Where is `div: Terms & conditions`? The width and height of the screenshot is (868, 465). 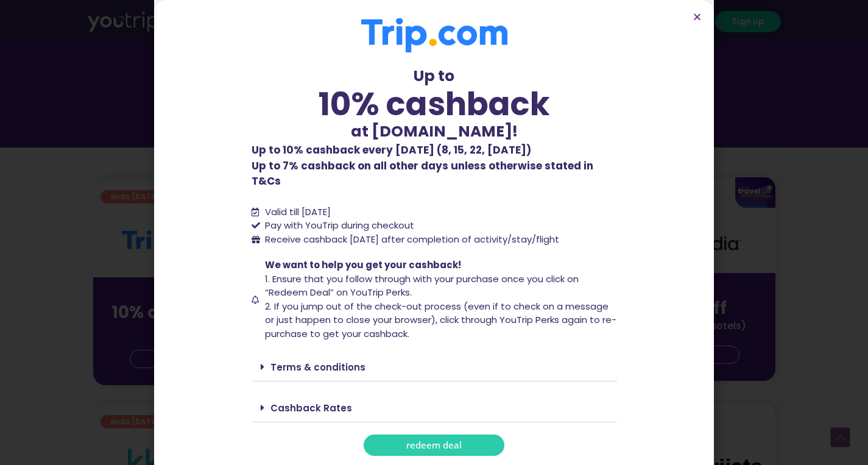
div: Terms & conditions is located at coordinates (434, 367).